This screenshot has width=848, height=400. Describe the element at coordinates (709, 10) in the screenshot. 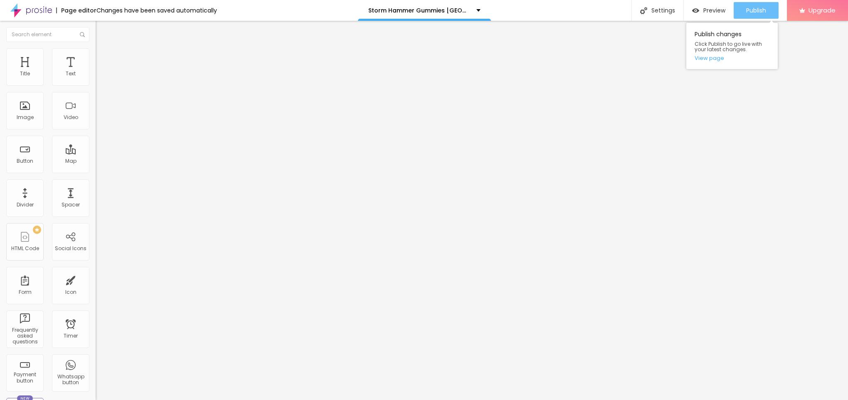

I see `button: Preview` at that location.